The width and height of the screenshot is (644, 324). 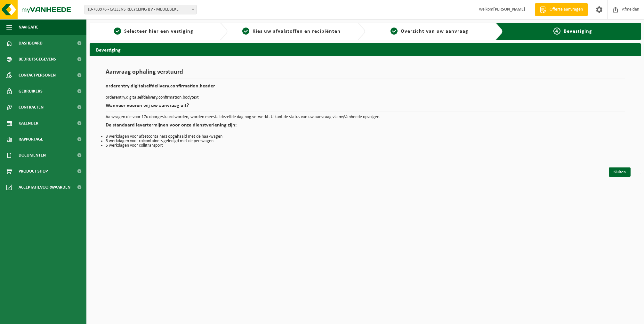 What do you see at coordinates (32, 156) in the screenshot?
I see `span: Documenten` at bounding box center [32, 156].